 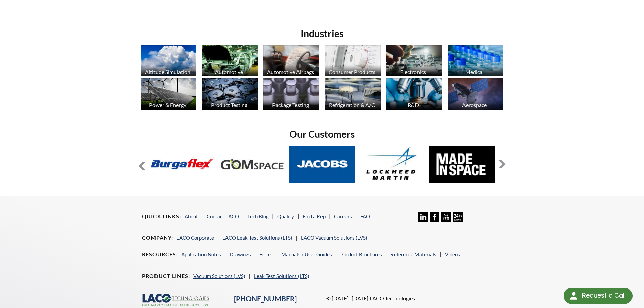 I want to click on a: Automotive Airbags, so click(x=291, y=62).